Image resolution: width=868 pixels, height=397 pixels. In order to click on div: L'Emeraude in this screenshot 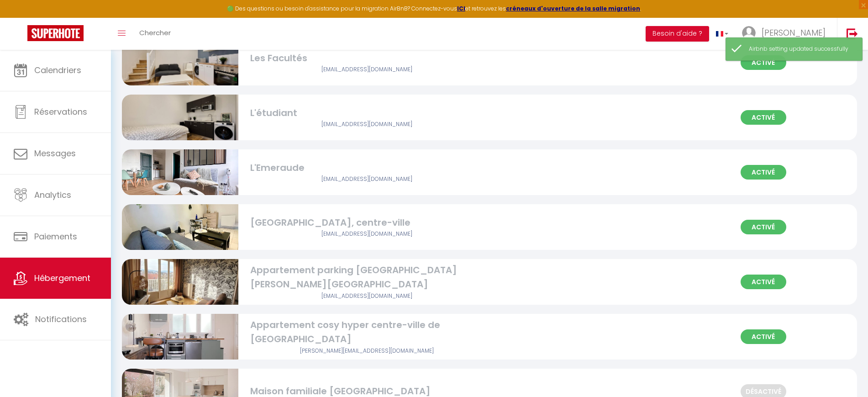, I will do `click(367, 168)`.